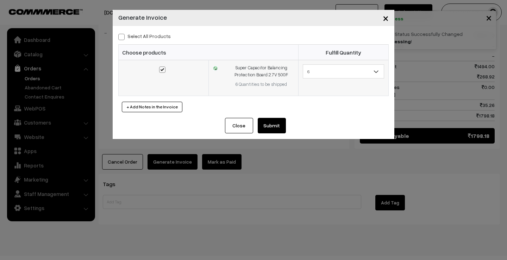 This screenshot has width=507, height=260. What do you see at coordinates (208, 52) in the screenshot?
I see `th: Choose products` at bounding box center [208, 52].